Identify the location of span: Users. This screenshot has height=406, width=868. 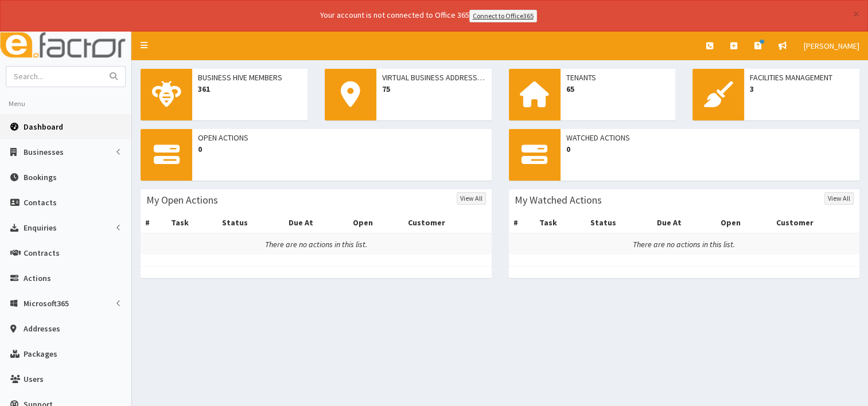
(34, 379).